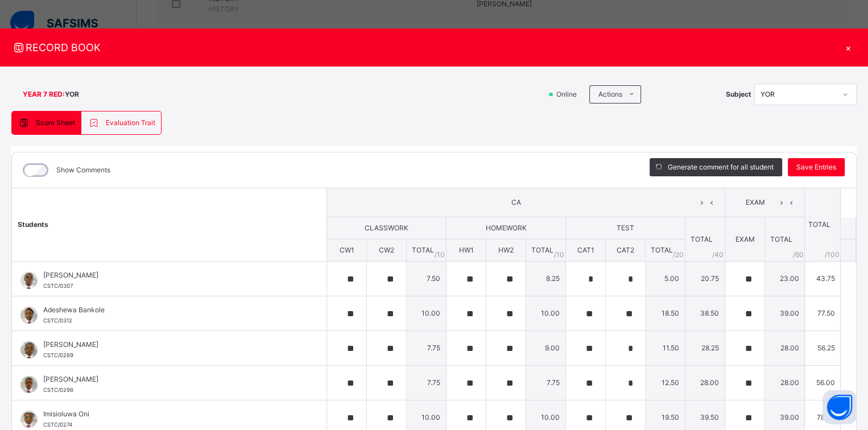 Image resolution: width=868 pixels, height=430 pixels. I want to click on span: CLASSWORK, so click(386, 228).